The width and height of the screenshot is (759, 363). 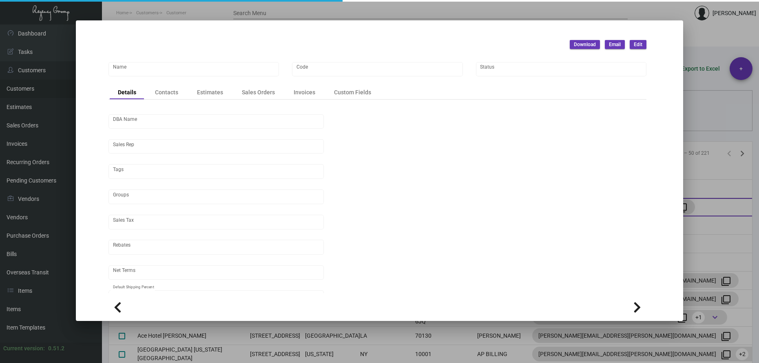 I want to click on div: Current version:, so click(x=24, y=348).